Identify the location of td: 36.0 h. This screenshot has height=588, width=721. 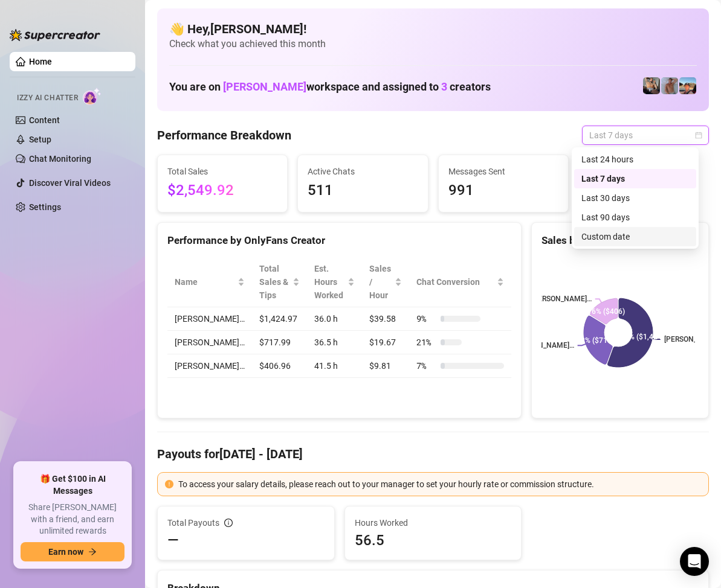
(335, 319).